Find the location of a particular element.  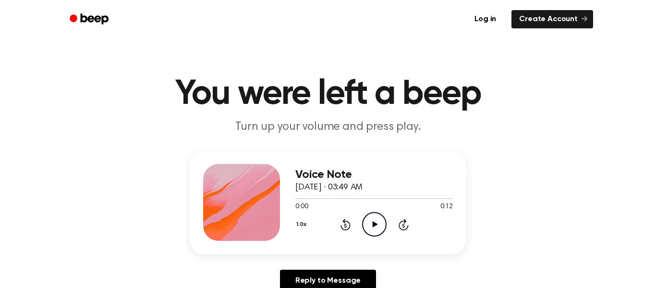

a: Beep is located at coordinates (90, 19).